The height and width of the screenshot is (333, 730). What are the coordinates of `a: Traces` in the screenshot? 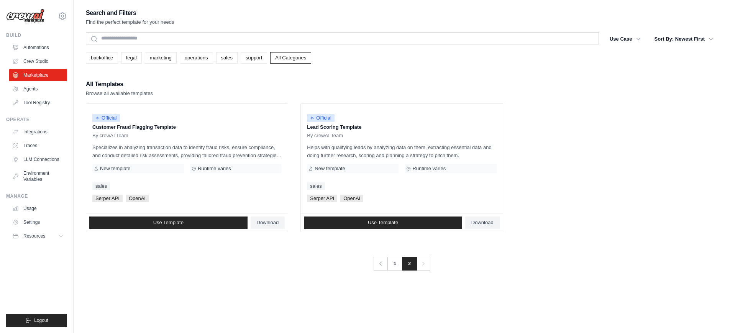 It's located at (38, 146).